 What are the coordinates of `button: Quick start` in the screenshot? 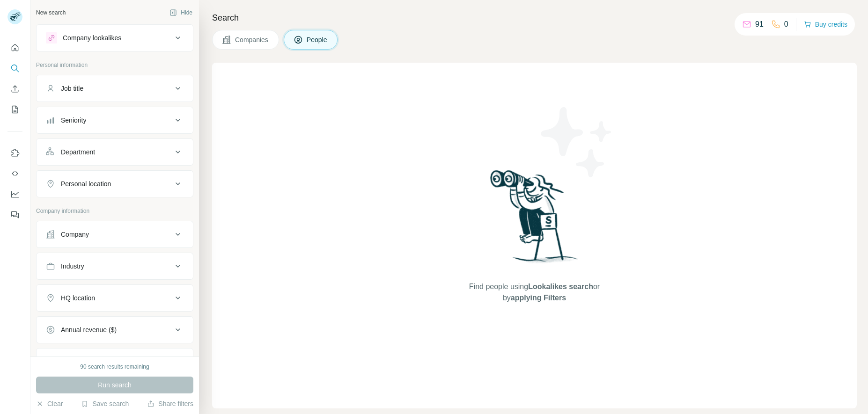 It's located at (15, 48).